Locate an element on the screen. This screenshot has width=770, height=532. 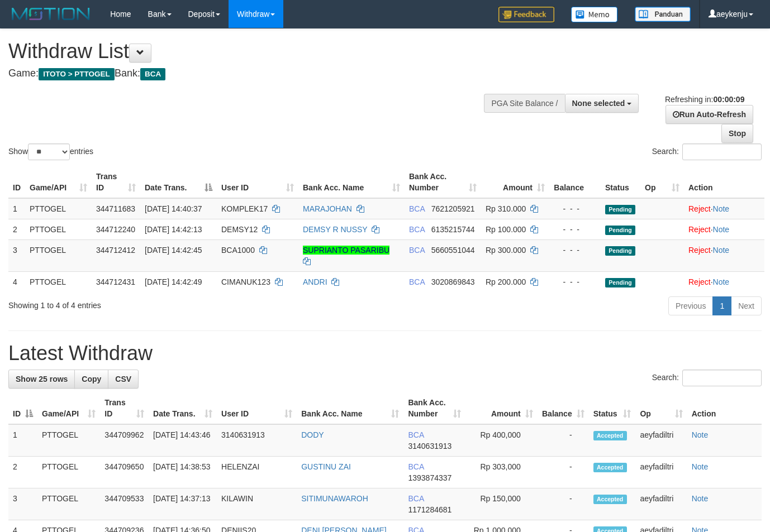
th: Action is located at coordinates (724, 182).